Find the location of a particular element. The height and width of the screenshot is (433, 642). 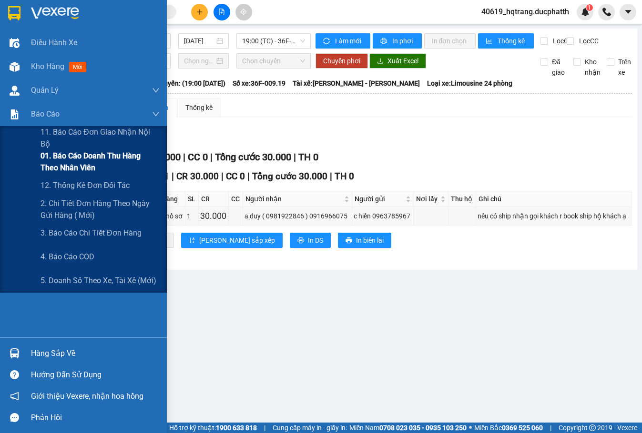

span: 19:00 (TC) - 36F-009.19 is located at coordinates (273, 41).